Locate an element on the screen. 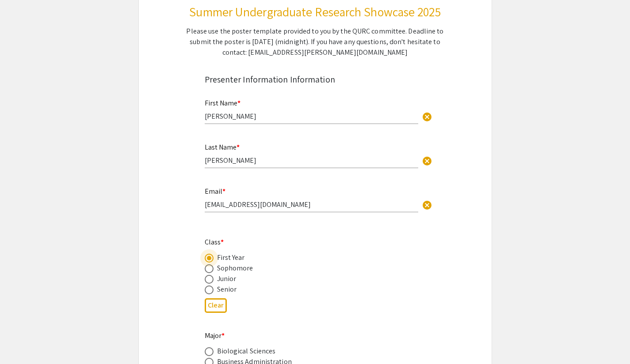 The height and width of the screenshot is (364, 630). mat-label: Class is located at coordinates (215, 242).